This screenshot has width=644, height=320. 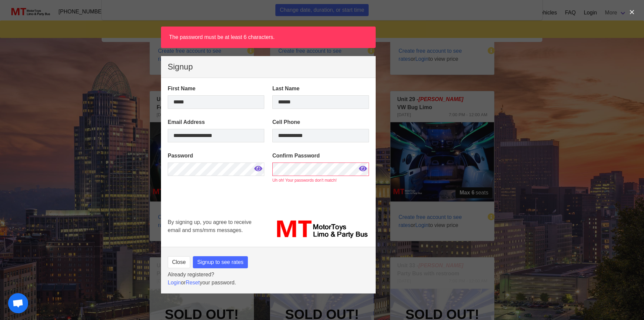 What do you see at coordinates (320, 122) in the screenshot?
I see `label: Cell Phone` at bounding box center [320, 122].